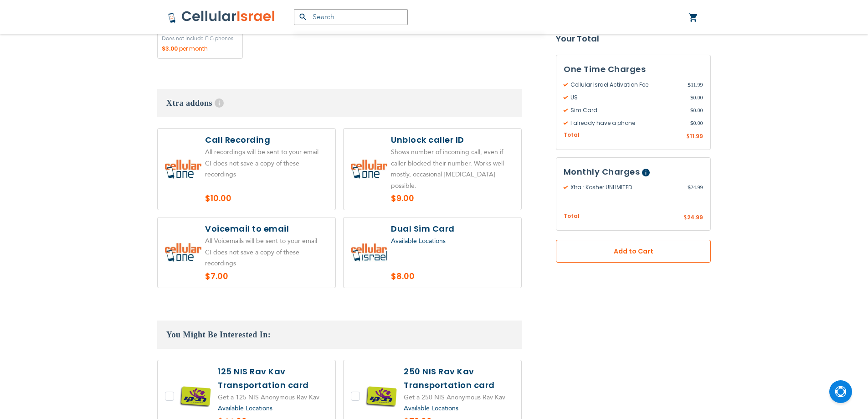 Image resolution: width=868 pixels, height=419 pixels. Describe the element at coordinates (627, 98) in the screenshot. I see `span: US` at that location.